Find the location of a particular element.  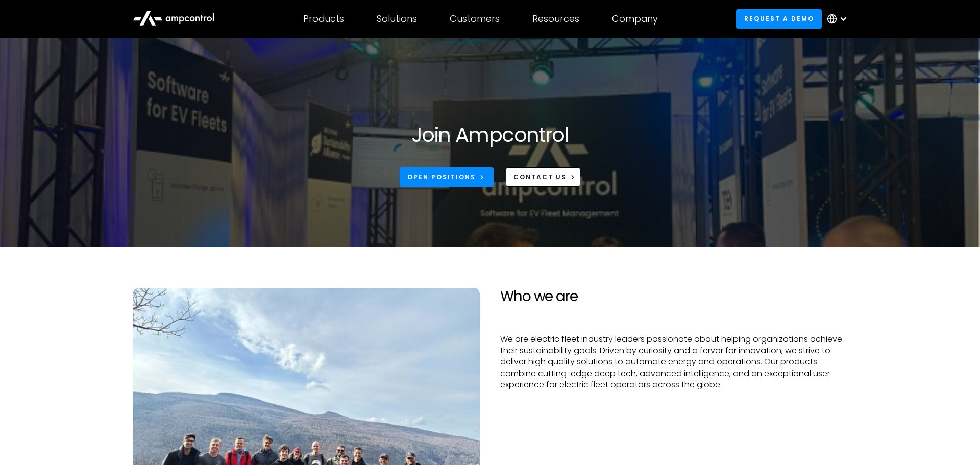

div: Products is located at coordinates (324, 19).